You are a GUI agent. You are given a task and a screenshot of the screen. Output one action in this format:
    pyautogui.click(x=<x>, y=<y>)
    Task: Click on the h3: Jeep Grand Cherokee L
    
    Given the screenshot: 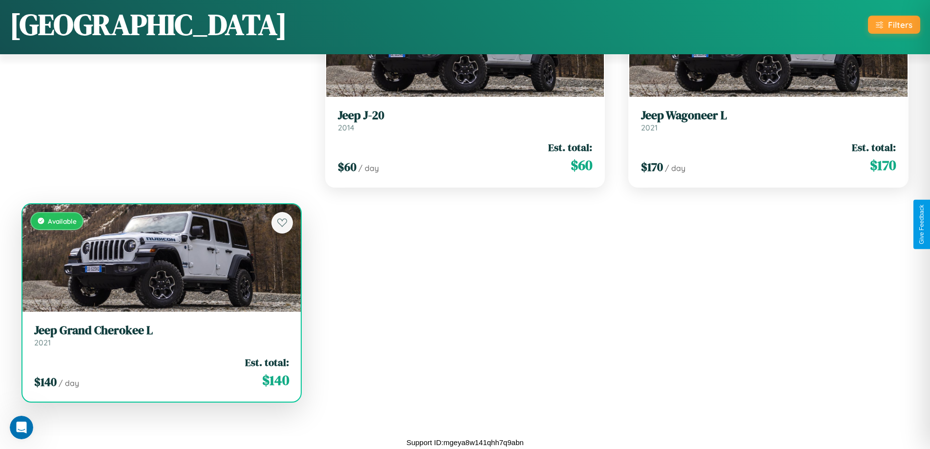 What is the action you would take?
    pyautogui.click(x=162, y=330)
    